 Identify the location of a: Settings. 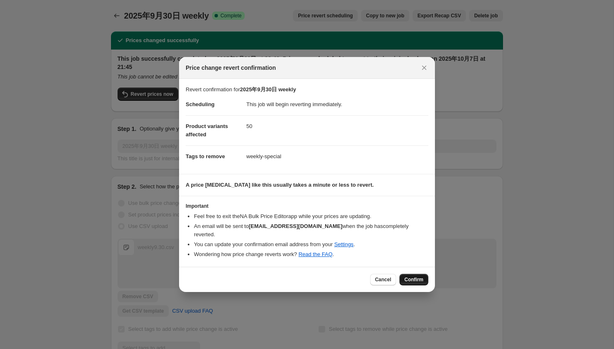
(344, 244).